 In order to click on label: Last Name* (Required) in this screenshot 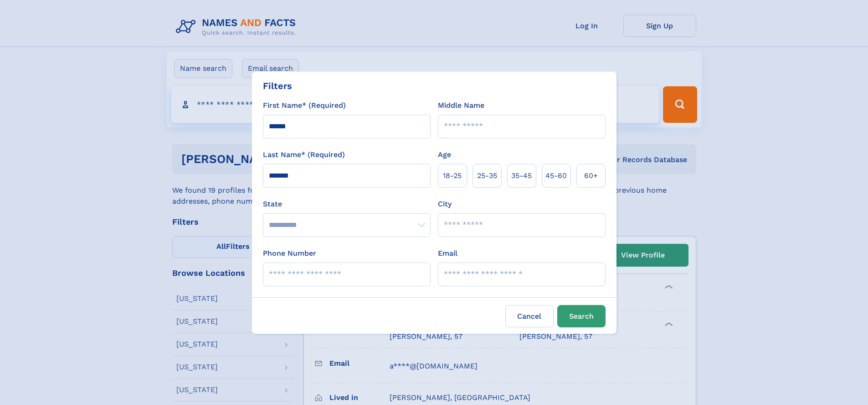, I will do `click(304, 154)`.